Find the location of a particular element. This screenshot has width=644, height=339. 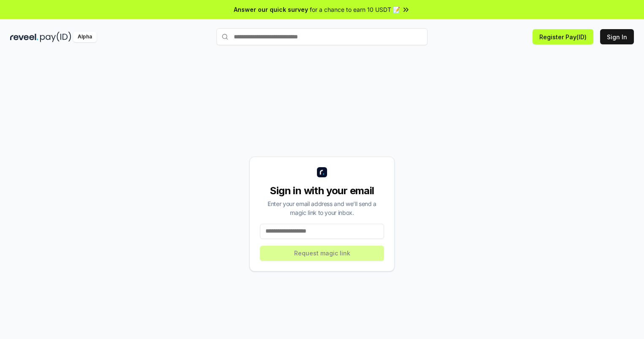

button: Sign In is located at coordinates (617, 37).